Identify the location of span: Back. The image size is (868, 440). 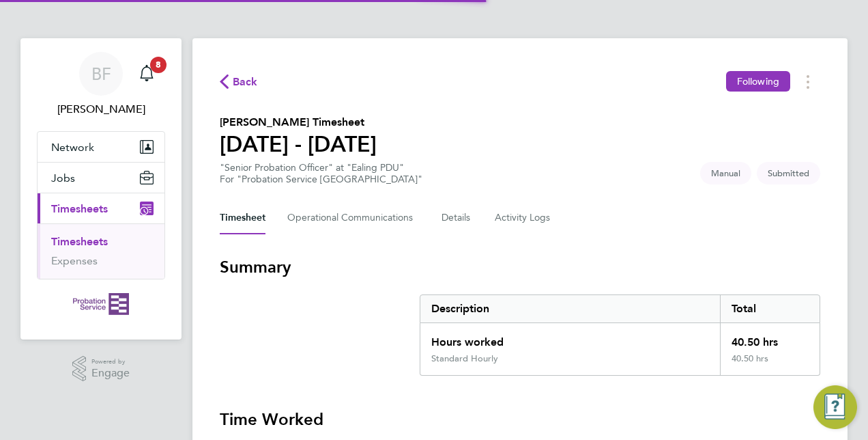
(244, 82).